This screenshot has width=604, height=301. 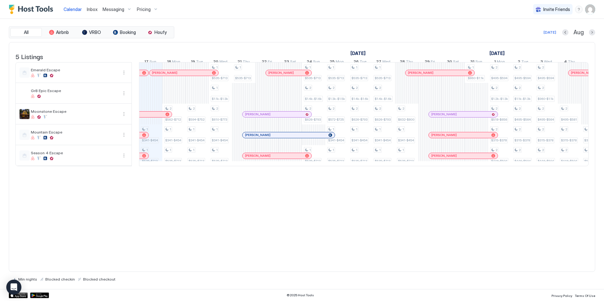 What do you see at coordinates (264, 62) in the screenshot?
I see `span: 22` at bounding box center [264, 62].